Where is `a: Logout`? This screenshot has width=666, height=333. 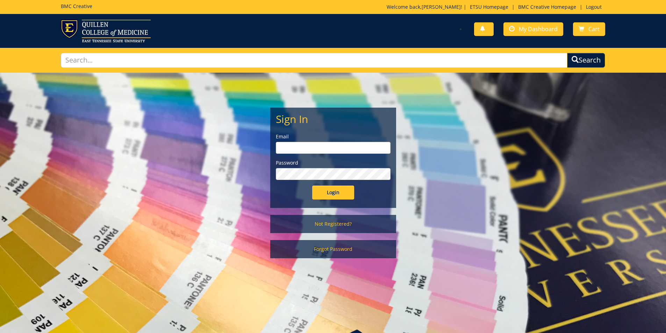
a: Logout is located at coordinates (594, 7).